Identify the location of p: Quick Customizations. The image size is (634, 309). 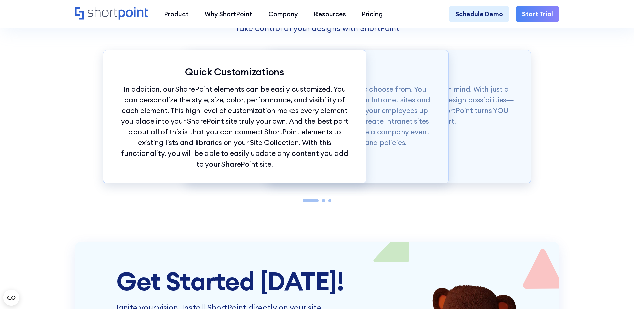
(235, 72).